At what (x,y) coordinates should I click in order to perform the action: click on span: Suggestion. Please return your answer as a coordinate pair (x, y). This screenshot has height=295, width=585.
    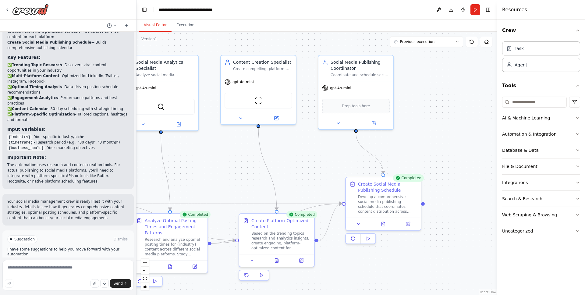
    Looking at the image, I should click on (24, 239).